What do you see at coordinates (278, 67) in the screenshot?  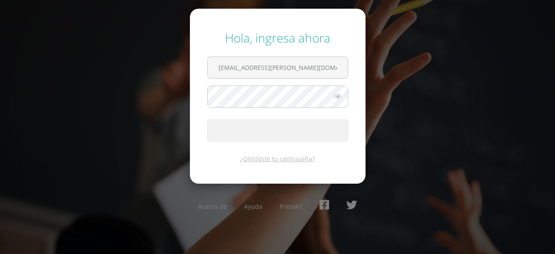 I see `input: Correo electrónico o usuario` at bounding box center [278, 67].